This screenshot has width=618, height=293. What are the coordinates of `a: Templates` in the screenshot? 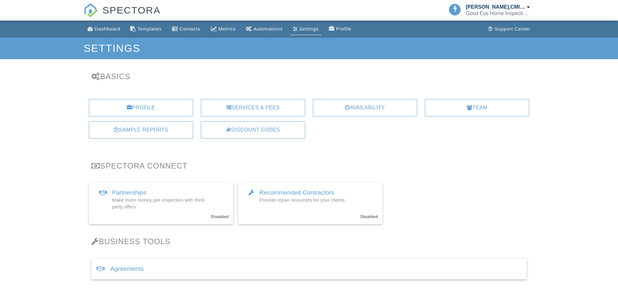 It's located at (146, 29).